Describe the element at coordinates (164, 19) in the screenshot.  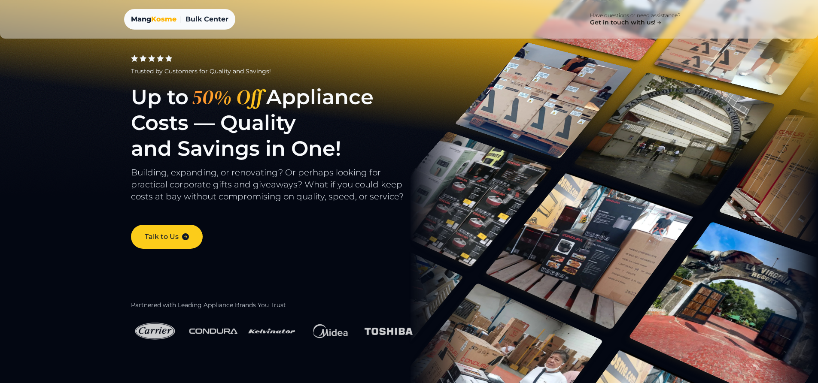
I see `span: Kosme` at that location.